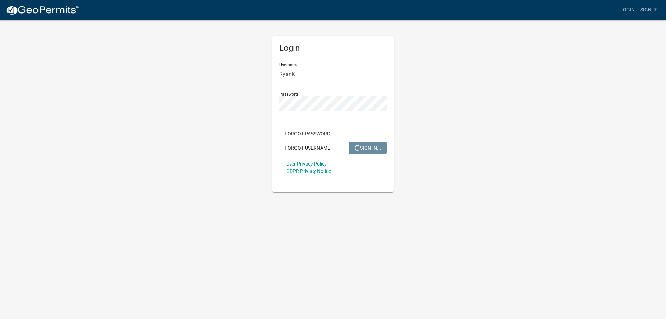 Image resolution: width=666 pixels, height=319 pixels. What do you see at coordinates (368, 148) in the screenshot?
I see `button: SIGN IN...` at bounding box center [368, 148].